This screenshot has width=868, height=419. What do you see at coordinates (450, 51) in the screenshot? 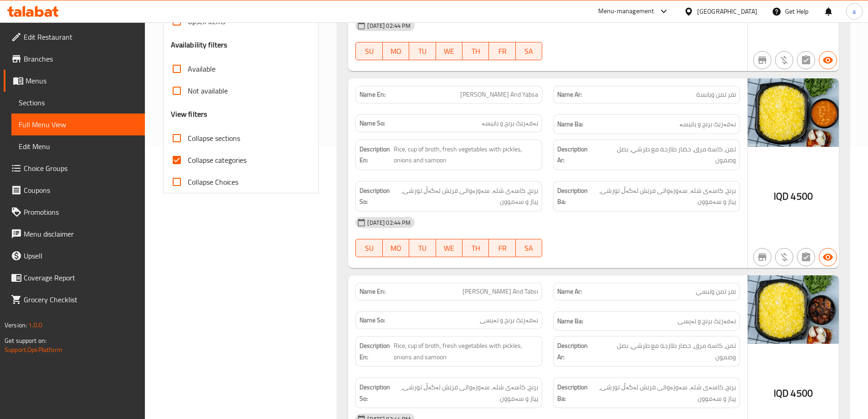
I see `span: WE` at bounding box center [450, 51].